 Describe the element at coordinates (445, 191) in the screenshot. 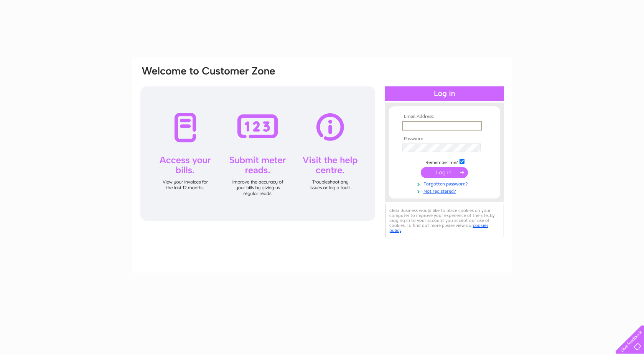

I see `a: Not registered?` at that location.